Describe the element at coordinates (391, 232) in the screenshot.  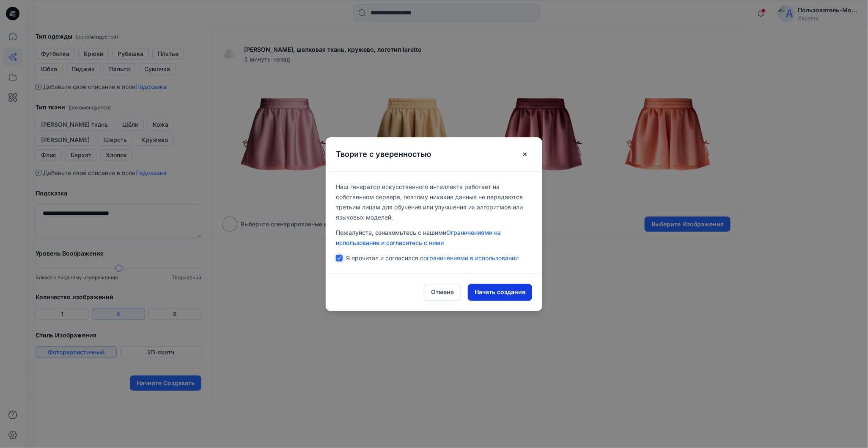
I see `ya-tr-span: Пожалуйста, ознакомьтесь с нашими` at that location.